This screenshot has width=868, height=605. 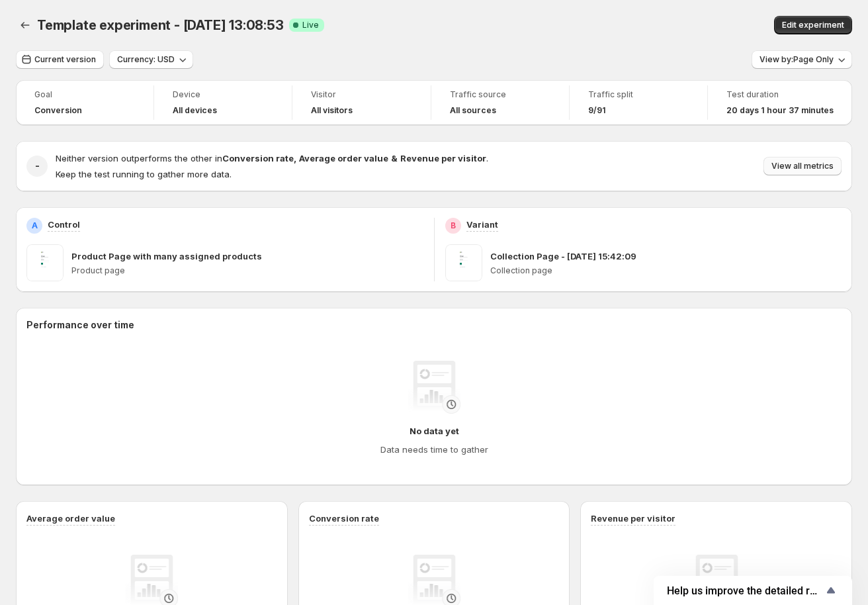 I want to click on p: Product Page with many assigned products, so click(x=167, y=256).